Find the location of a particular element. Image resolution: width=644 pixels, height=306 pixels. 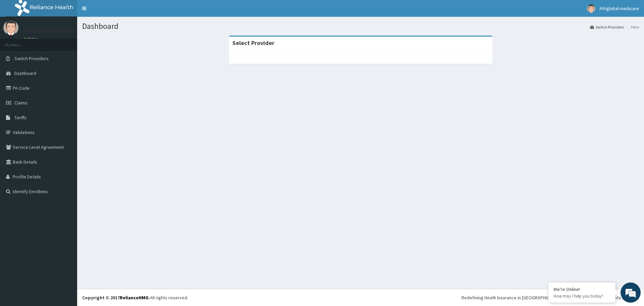

span: Dashboard is located at coordinates (25, 73).